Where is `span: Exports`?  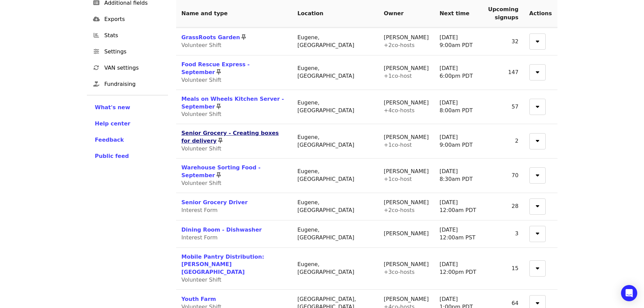
span: Exports is located at coordinates (133, 19).